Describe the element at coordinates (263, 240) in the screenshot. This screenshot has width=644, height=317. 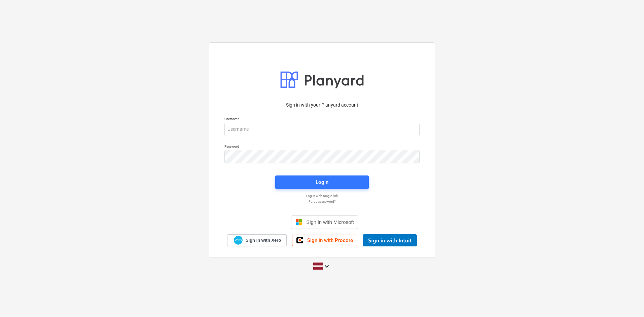
I see `span: Sign in with Xero` at that location.